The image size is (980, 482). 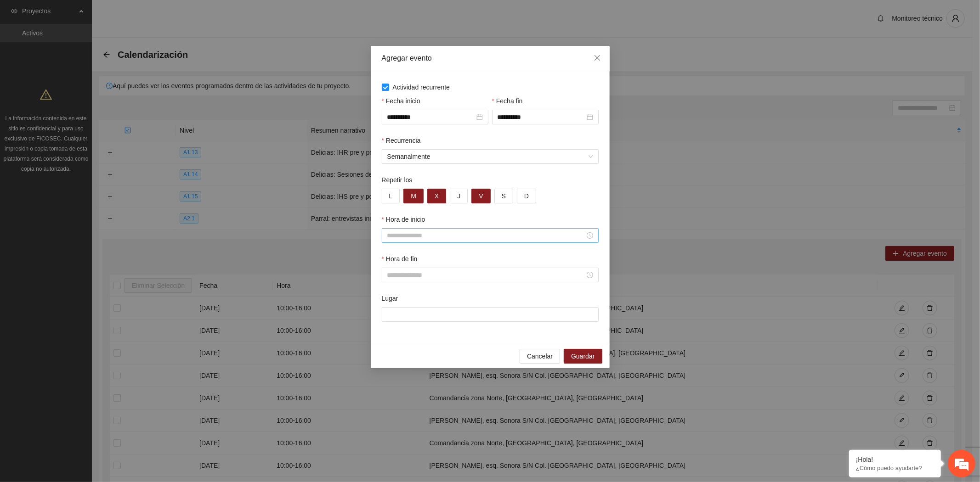 What do you see at coordinates (90, 169) in the screenshot?
I see `span: Estamos en línea.` at bounding box center [90, 169].